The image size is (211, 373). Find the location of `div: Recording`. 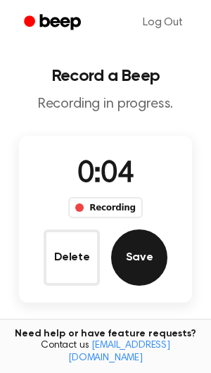

div: Recording is located at coordinates (105, 208).